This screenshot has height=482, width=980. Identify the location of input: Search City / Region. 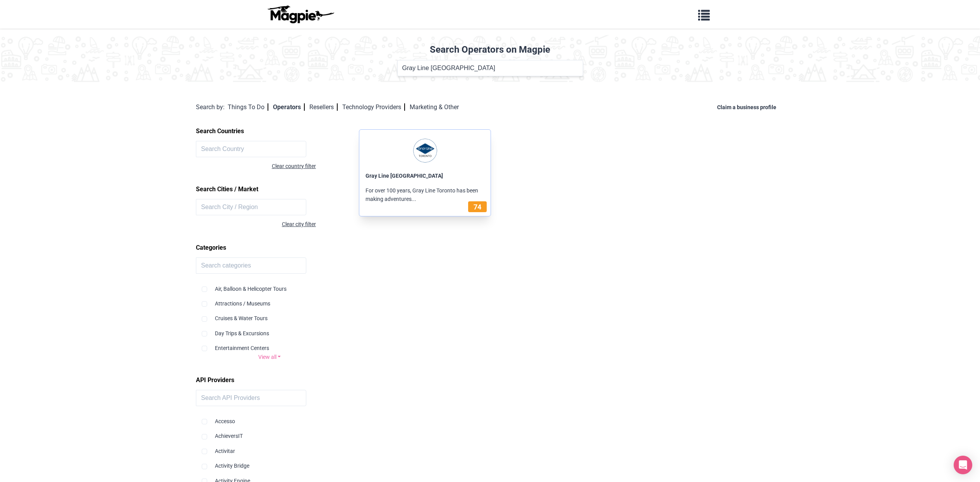
(251, 207).